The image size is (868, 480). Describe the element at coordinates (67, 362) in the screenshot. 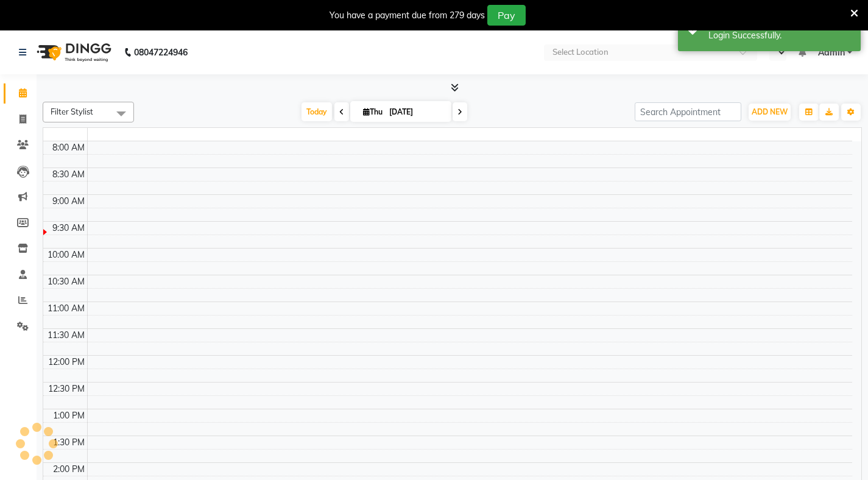

I see `div: 12:00 PM` at that location.